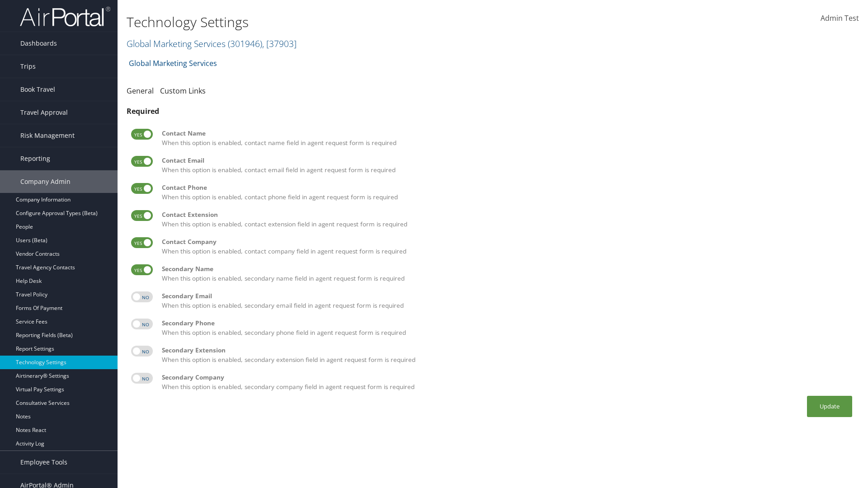 The image size is (868, 488). I want to click on div: Contact Phone, so click(508, 188).